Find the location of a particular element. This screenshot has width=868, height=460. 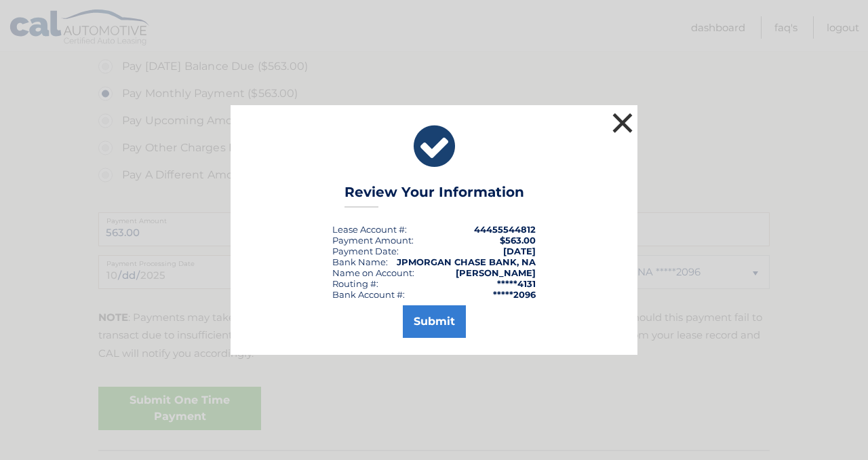

div: Bank Account #: is located at coordinates (368, 295).